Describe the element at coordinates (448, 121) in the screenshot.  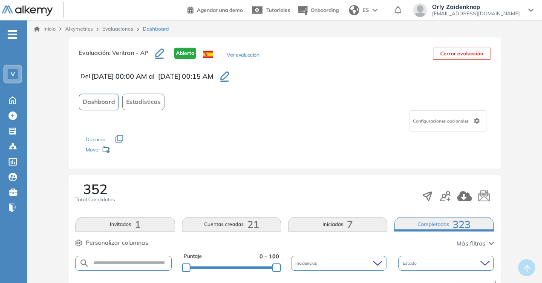
I see `div: Configuraciones opcionales` at that location.